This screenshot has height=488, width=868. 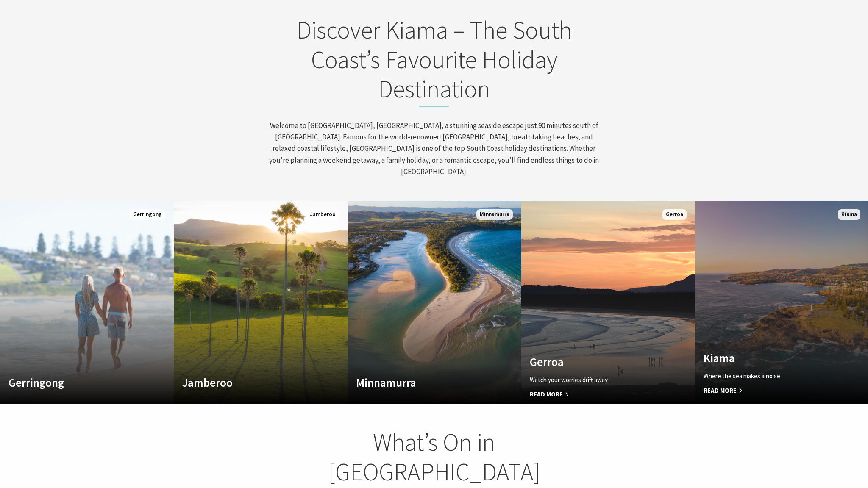 I want to click on a: Custom Image Used Gerroa Watch your worries drift away Read More Gerroa, so click(x=608, y=303).